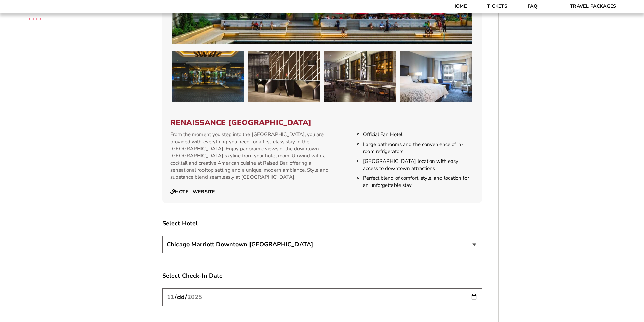 The image size is (644, 322). What do you see at coordinates (322, 276) in the screenshot?
I see `label: Select Check-In Date` at bounding box center [322, 276].